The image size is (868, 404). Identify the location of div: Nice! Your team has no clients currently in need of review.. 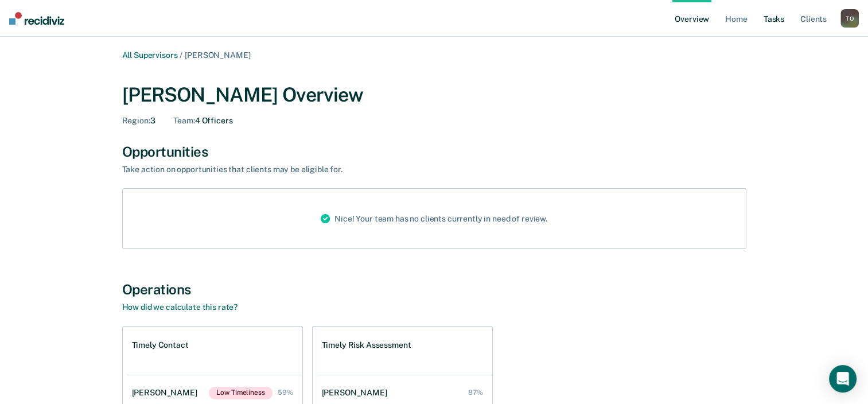
(434, 219).